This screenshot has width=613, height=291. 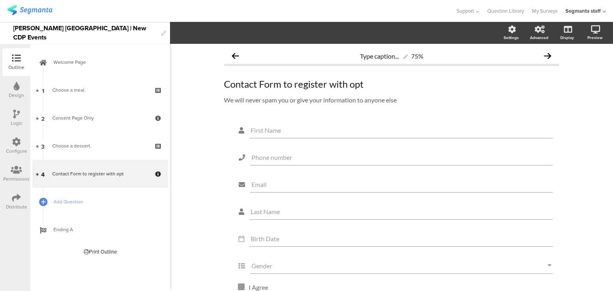 I want to click on div: Display, so click(x=567, y=37).